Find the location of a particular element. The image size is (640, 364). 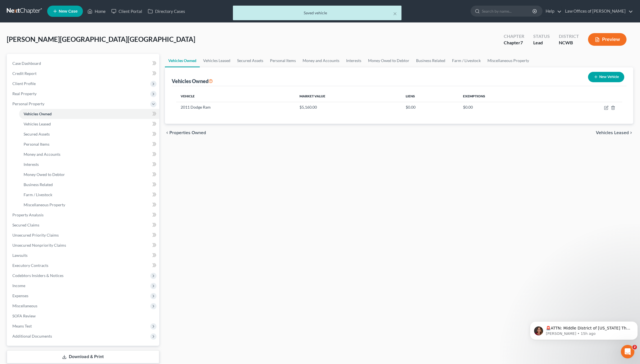

a: Executory Contracts is located at coordinates (83, 265).